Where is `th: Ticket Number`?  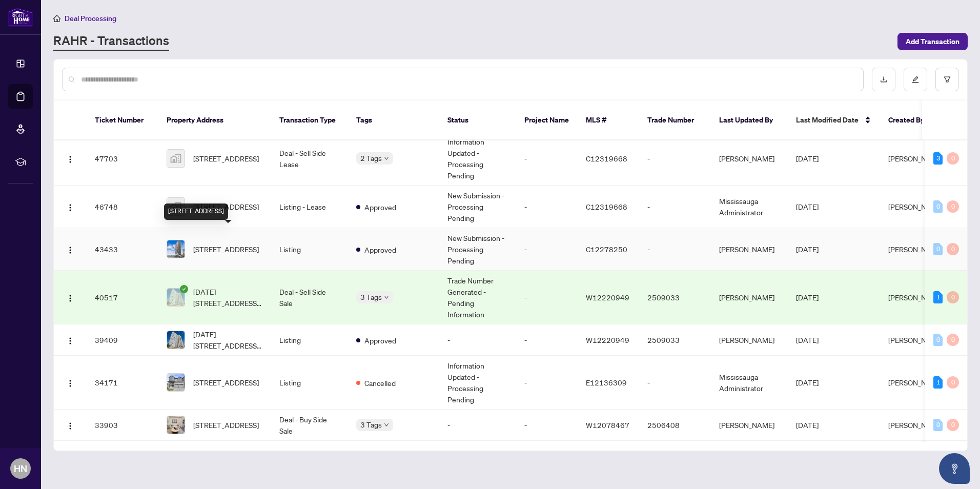 th: Ticket Number is located at coordinates (123, 120).